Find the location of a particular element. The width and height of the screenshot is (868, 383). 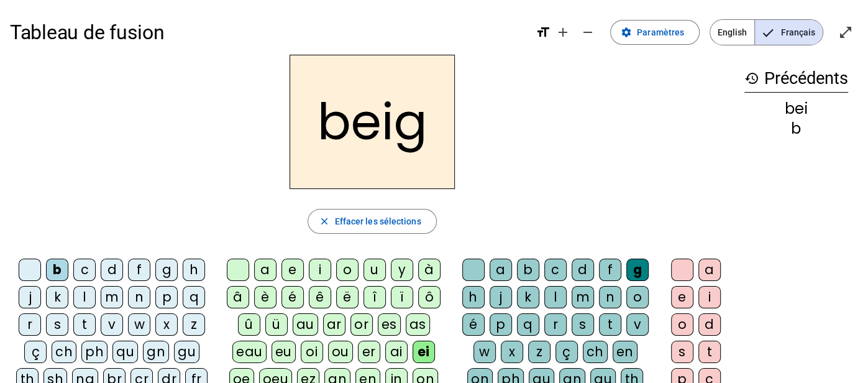

h1: Tableau de fusion is located at coordinates (268, 32).